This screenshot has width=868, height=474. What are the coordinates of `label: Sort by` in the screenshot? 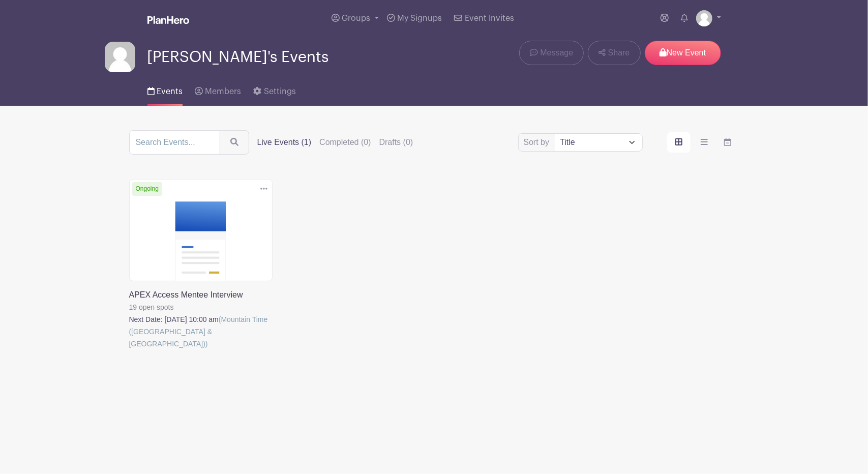 It's located at (538, 143).